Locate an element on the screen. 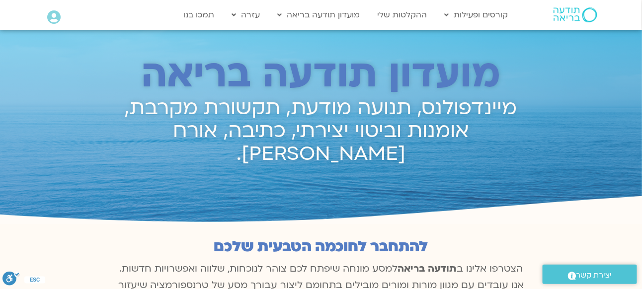  a: יצירת קשר is located at coordinates (590, 274).